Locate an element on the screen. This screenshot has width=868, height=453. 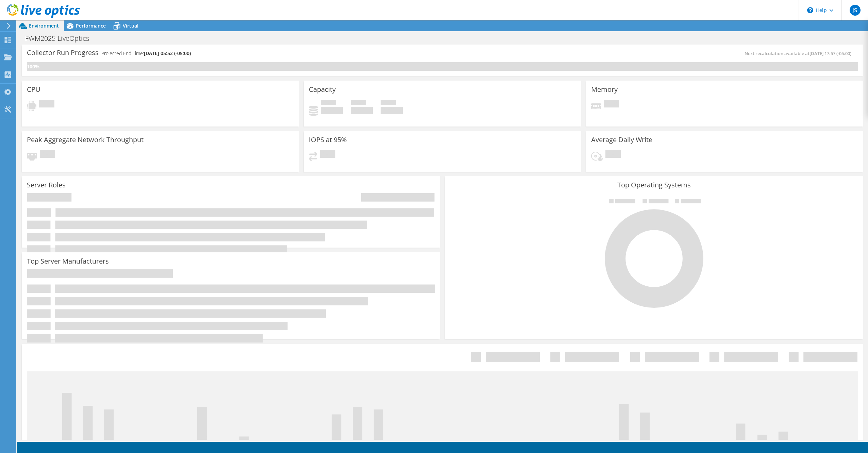
span: Used is located at coordinates (328, 103).